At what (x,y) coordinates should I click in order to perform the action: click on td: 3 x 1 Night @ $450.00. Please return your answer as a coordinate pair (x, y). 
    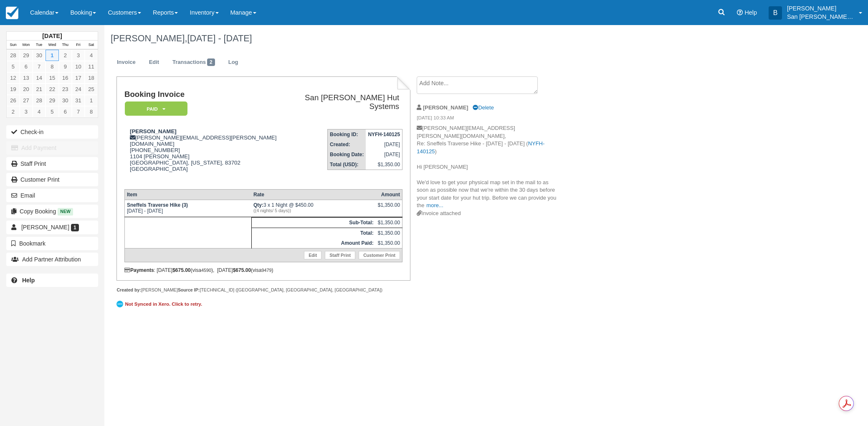
    Looking at the image, I should click on (314, 208).